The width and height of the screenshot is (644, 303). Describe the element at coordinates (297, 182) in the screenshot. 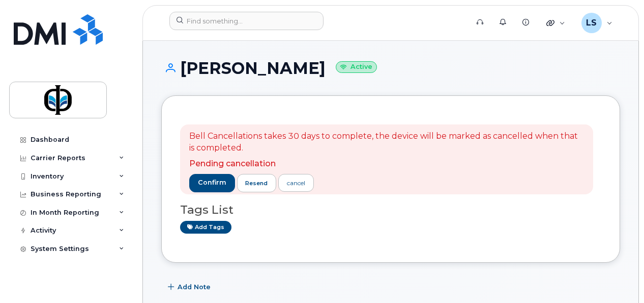

I see `a: cancel` at that location.